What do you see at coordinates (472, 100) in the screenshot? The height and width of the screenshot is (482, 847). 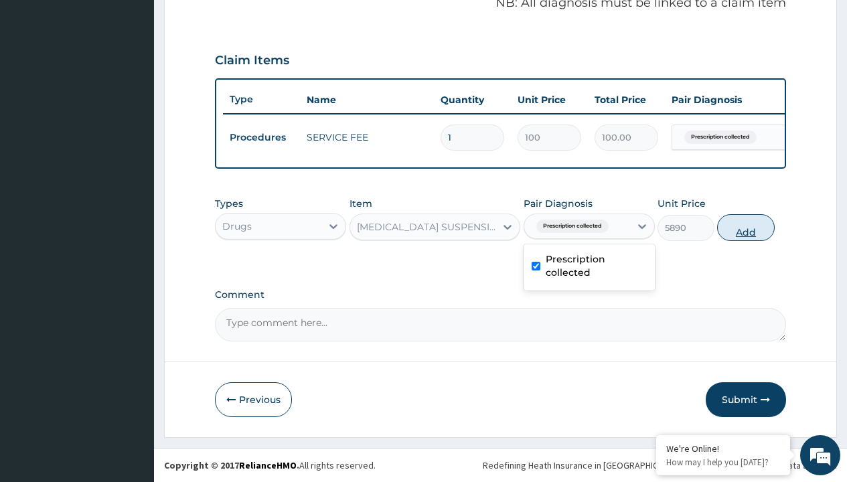 I see `th: Quantity` at bounding box center [472, 100].